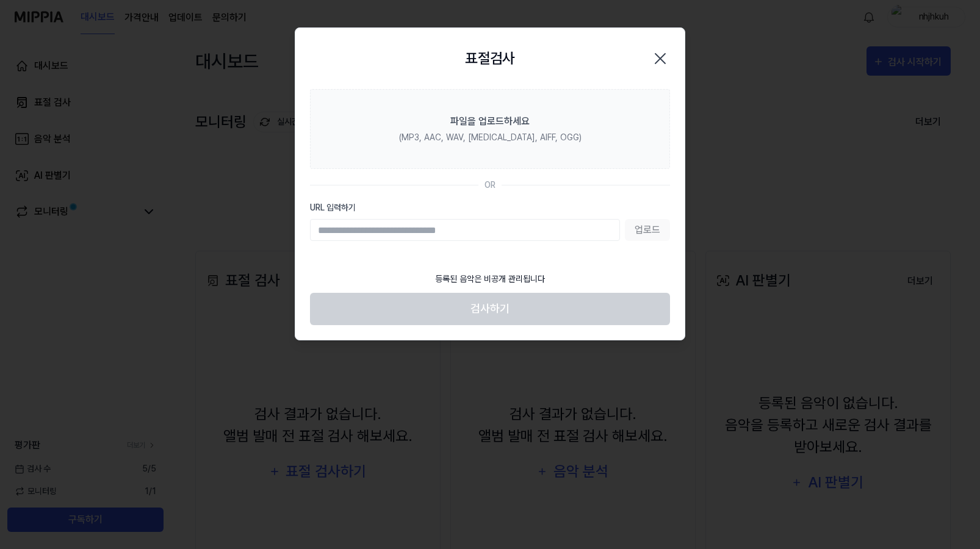 The height and width of the screenshot is (549, 980). What do you see at coordinates (490, 279) in the screenshot?
I see `div: 등록된 음악은 비공개 관리됩니다` at bounding box center [490, 279].